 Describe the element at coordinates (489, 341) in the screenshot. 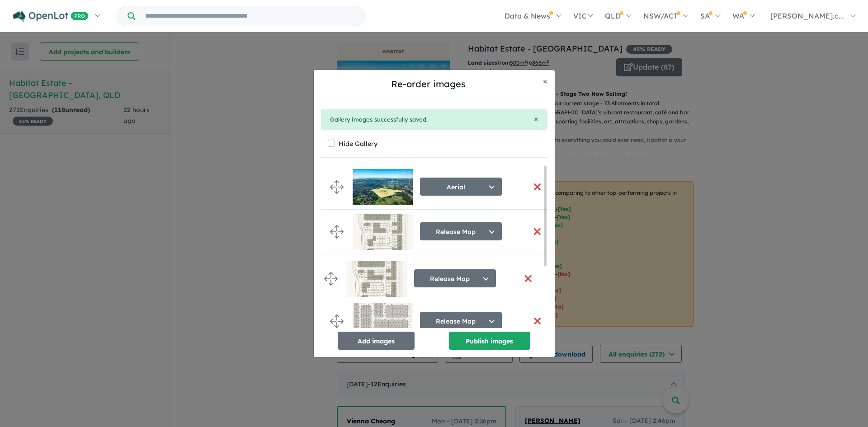

I see `button: Publish images` at that location.